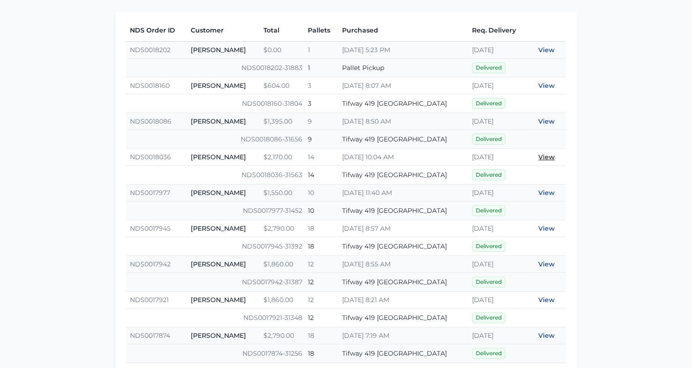  What do you see at coordinates (215, 282) in the screenshot?
I see `td: NDS0017942-31387` at bounding box center [215, 282].